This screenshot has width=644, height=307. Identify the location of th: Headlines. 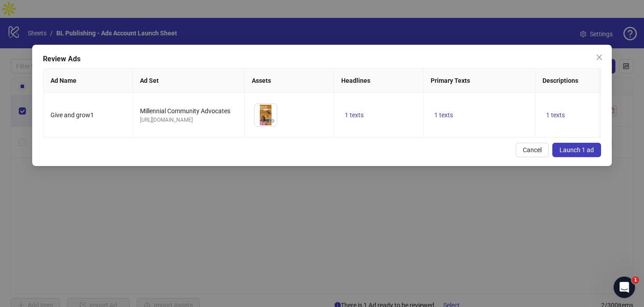
(379, 81).